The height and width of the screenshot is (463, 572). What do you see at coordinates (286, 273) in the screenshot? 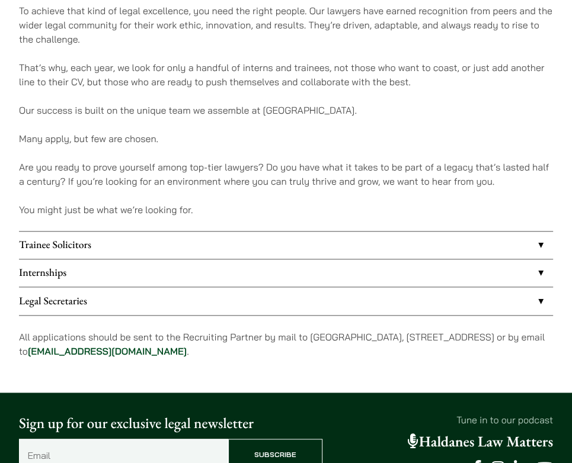
I see `a: Internships` at bounding box center [286, 273].